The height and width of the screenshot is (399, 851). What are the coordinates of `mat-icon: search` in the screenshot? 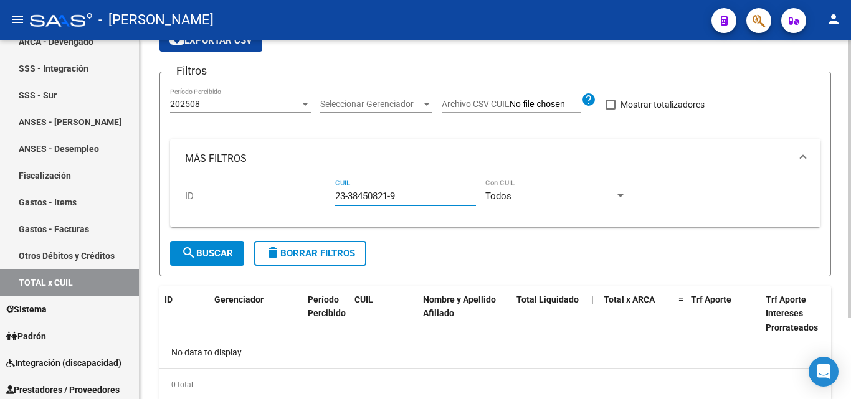 It's located at (189, 253).